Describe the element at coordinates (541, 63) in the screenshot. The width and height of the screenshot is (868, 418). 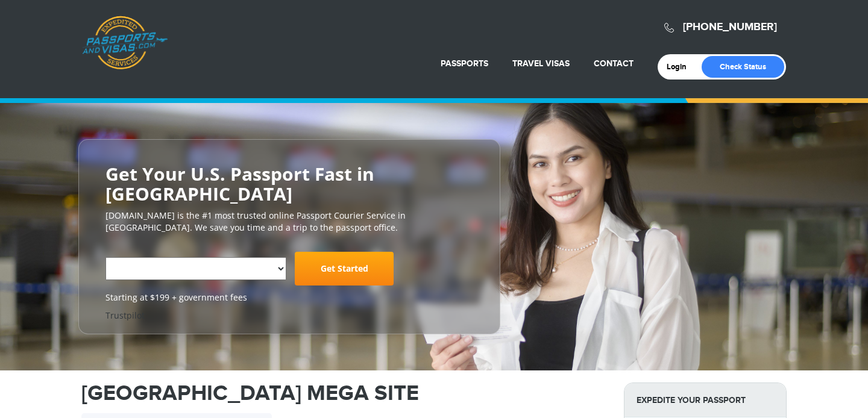
I see `a: Travel Visas` at that location.